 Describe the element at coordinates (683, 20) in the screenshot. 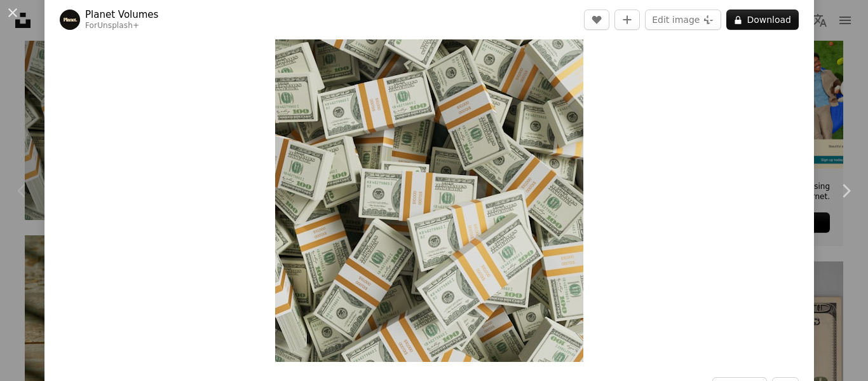

I see `button: Edit image` at that location.